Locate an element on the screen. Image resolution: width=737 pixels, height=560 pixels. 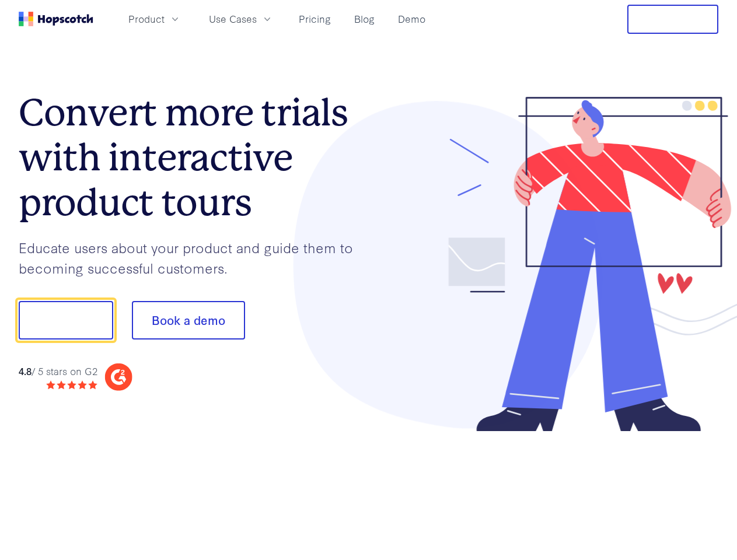
button: Book a demo is located at coordinates (188, 320).